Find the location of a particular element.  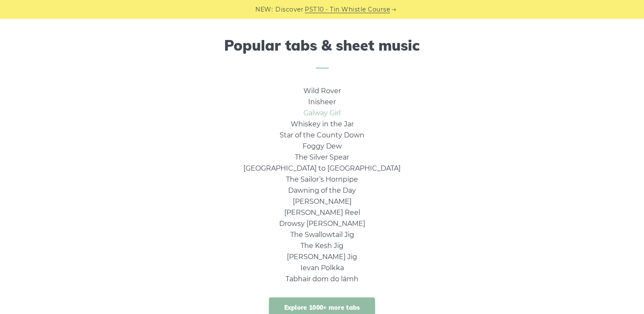

a: The Sailor’s Hornpipe is located at coordinates (322, 179).